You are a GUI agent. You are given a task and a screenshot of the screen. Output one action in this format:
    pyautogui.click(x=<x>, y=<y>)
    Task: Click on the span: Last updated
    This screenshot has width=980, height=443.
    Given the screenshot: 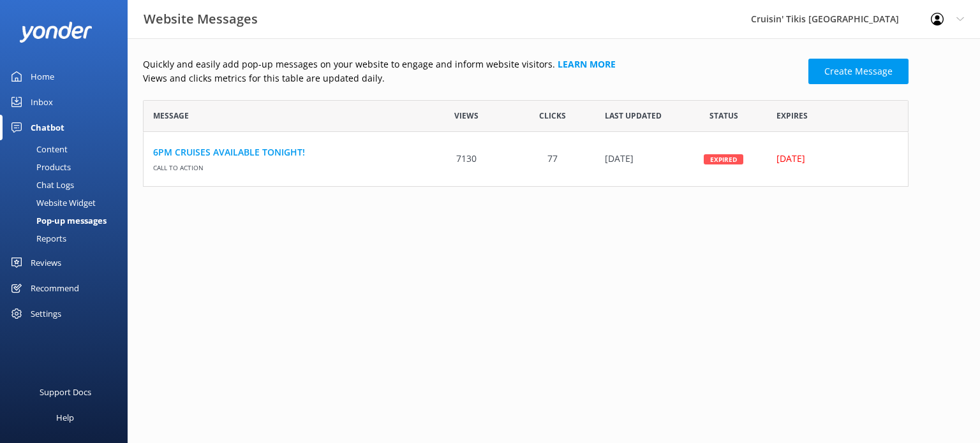 What is the action you would take?
    pyautogui.click(x=633, y=116)
    